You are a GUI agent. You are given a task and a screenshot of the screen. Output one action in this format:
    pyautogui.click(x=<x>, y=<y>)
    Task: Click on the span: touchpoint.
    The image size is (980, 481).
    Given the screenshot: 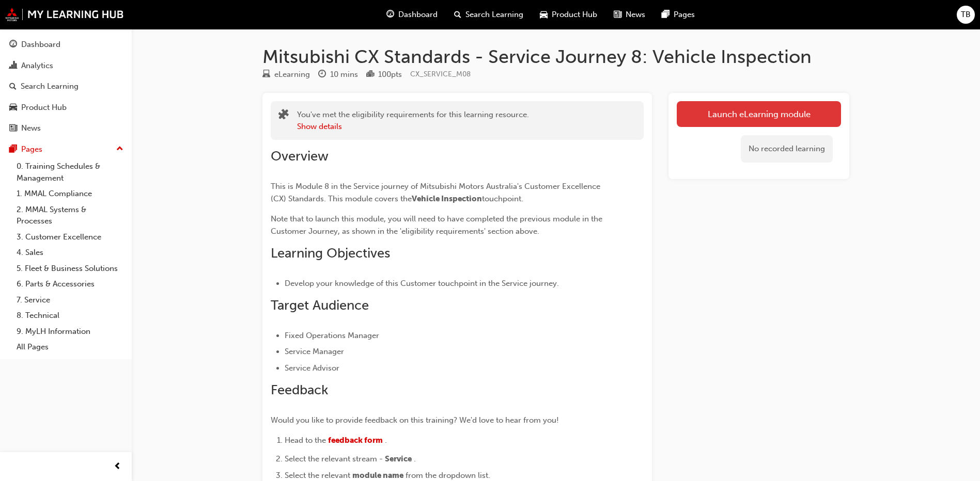 What is the action you would take?
    pyautogui.click(x=503, y=199)
    